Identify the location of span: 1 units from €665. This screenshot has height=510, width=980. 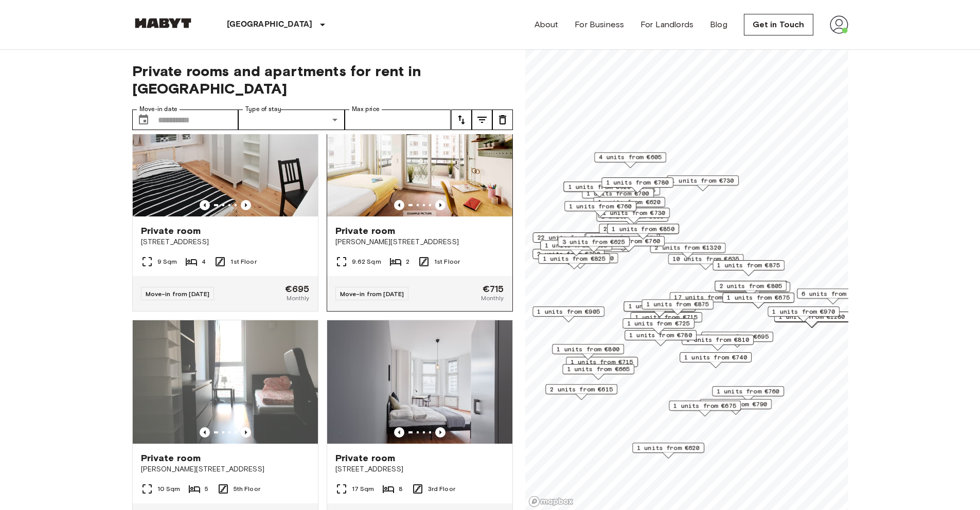
(599, 369).